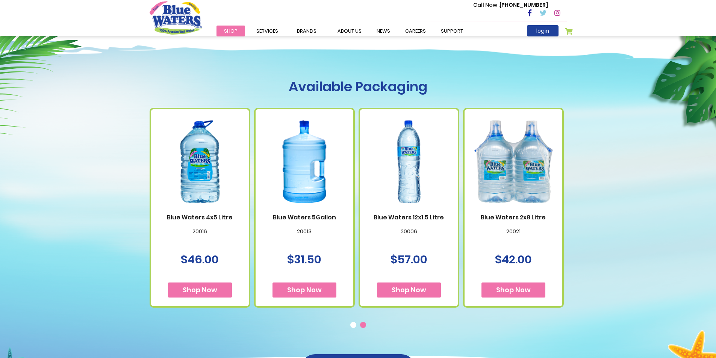 This screenshot has height=358, width=716. Describe the element at coordinates (383, 31) in the screenshot. I see `a: News` at that location.